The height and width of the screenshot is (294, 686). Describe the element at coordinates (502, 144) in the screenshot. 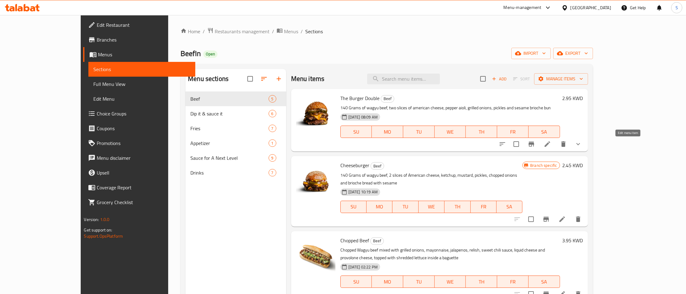

I see `button: sort-choices` at that location.